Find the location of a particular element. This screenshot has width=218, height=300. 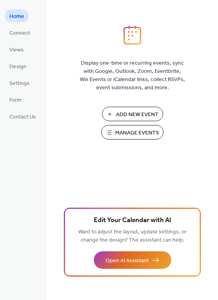

span: Display one-time or recurring events, sync with Google, Outlook, Zoom, Eventbrite, Wix Events or ... is located at coordinates (132, 75).